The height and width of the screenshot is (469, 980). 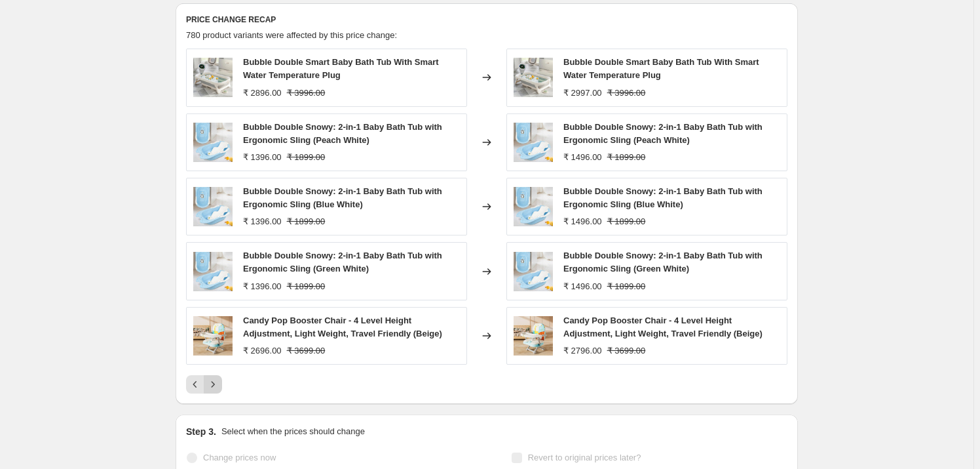 What do you see at coordinates (212, 384) in the screenshot?
I see `button: Next` at bounding box center [212, 384].